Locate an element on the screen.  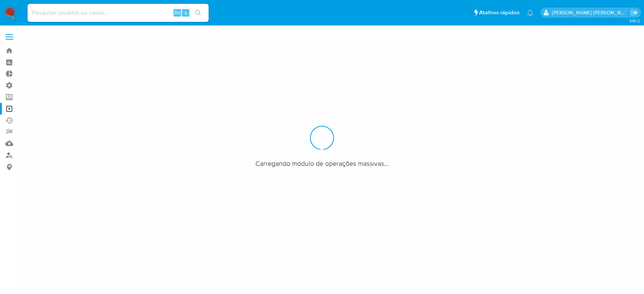
a: Sair is located at coordinates (634, 13).